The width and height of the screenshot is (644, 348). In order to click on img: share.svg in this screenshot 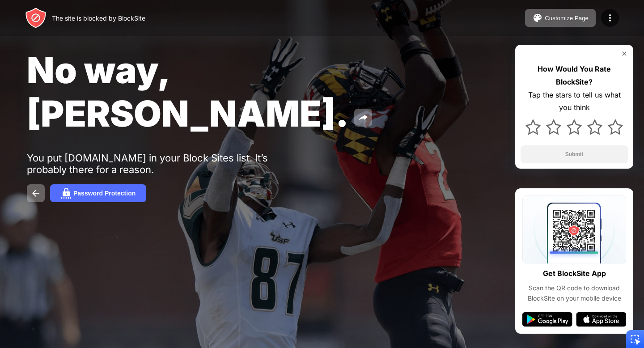, I will do `click(363, 117)`.